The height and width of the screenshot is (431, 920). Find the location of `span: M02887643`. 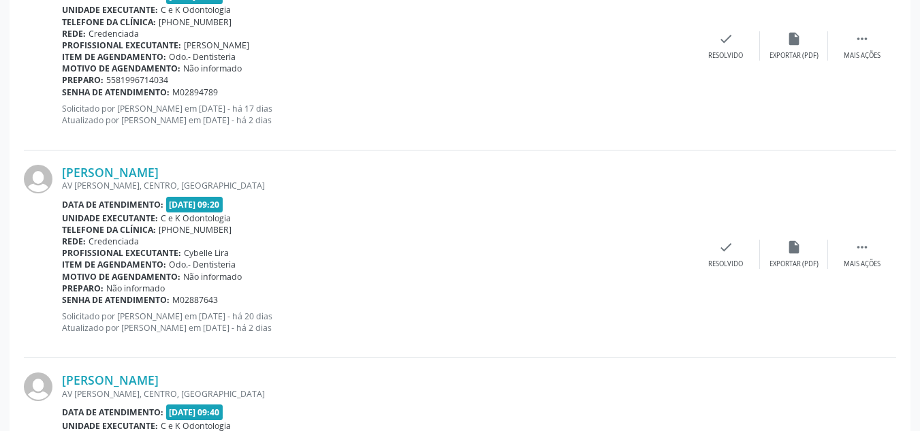

span: M02887643 is located at coordinates (195, 300).